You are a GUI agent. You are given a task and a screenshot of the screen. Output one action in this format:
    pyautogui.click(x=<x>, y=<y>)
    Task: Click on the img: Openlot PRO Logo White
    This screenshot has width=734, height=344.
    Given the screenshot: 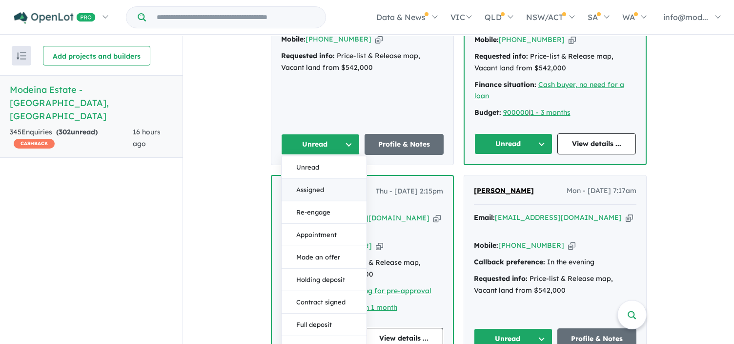 What is the action you would take?
    pyautogui.click(x=55, y=18)
    